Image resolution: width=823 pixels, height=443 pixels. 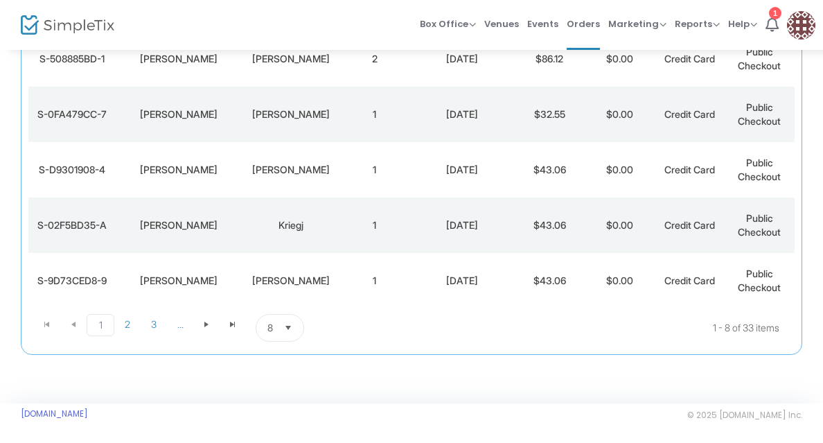 I want to click on span: Orders, so click(x=584, y=24).